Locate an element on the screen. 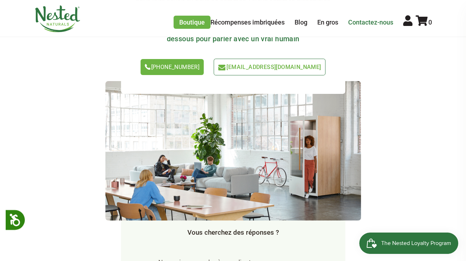  img: icon-phone.svg is located at coordinates (148, 67).